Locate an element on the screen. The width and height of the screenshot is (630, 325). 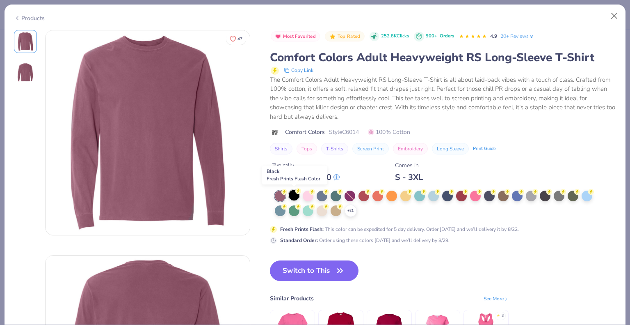
div: Comes In is located at coordinates (409, 165).